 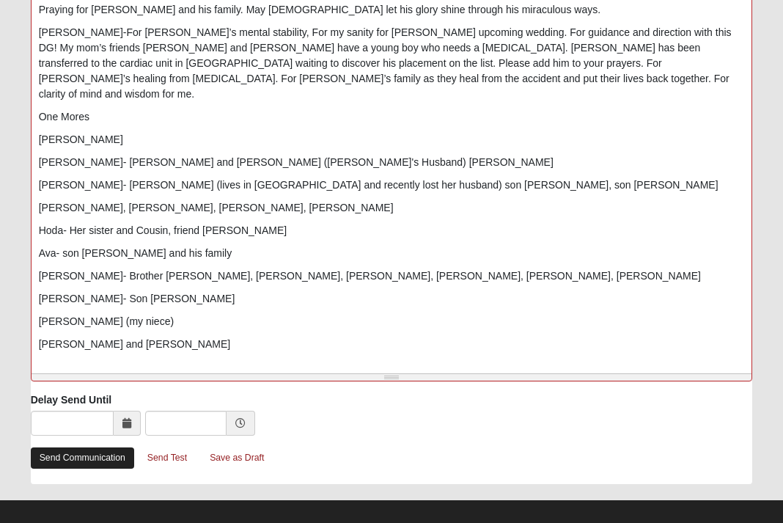 I want to click on label: Delay Send Until, so click(x=71, y=400).